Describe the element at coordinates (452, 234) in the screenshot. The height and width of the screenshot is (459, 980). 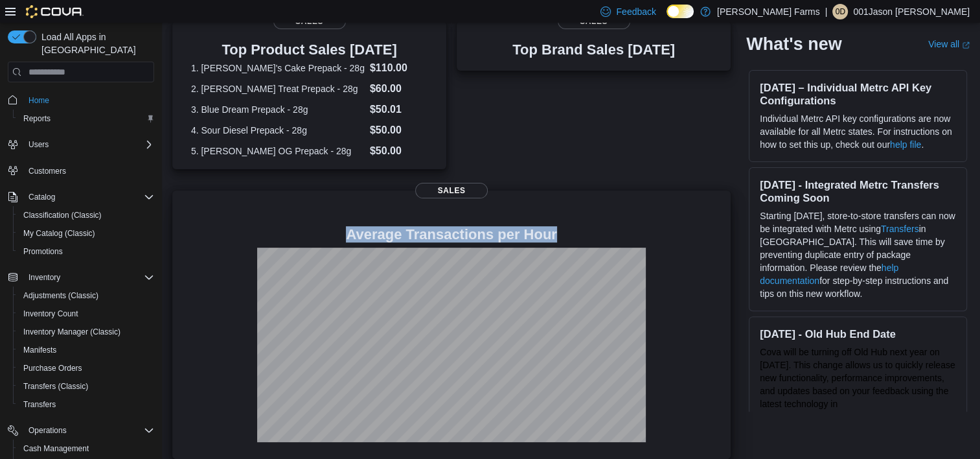
I see `h4: Average Transactions per Hour` at that location.